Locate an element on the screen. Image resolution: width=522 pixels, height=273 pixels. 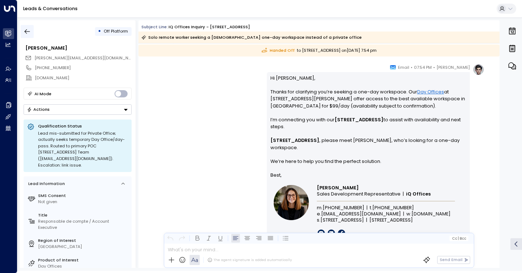
a: Day Offices is located at coordinates (431, 92).